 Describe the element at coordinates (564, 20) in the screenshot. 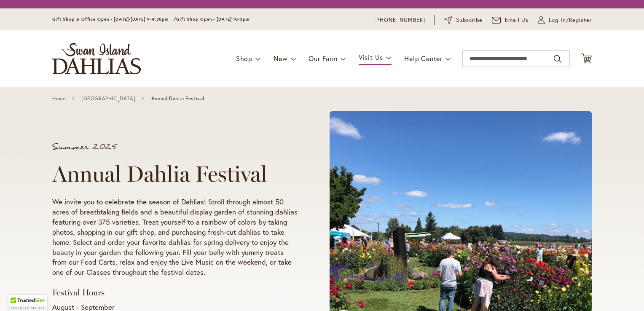

I see `a: Log In/Register` at that location.